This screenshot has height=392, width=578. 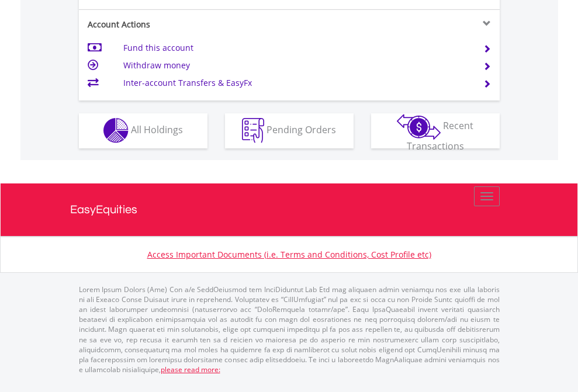 What do you see at coordinates (296, 48) in the screenshot?
I see `td: Fund this account` at bounding box center [296, 48].